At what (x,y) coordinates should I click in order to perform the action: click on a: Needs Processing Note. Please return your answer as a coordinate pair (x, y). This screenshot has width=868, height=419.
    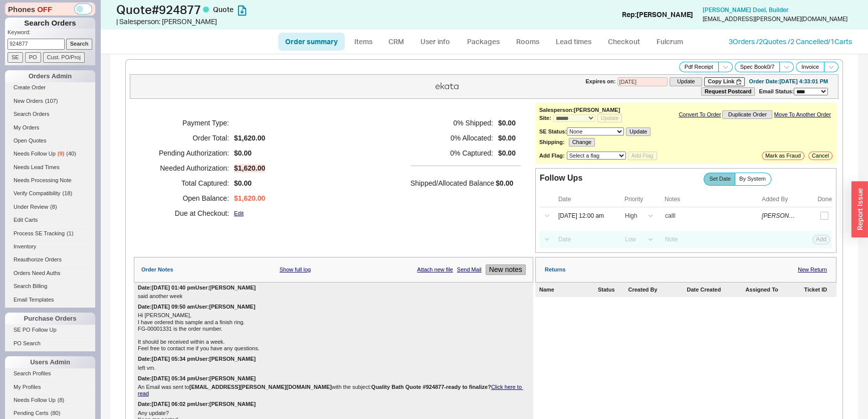
    Looking at the image, I should click on (50, 180).